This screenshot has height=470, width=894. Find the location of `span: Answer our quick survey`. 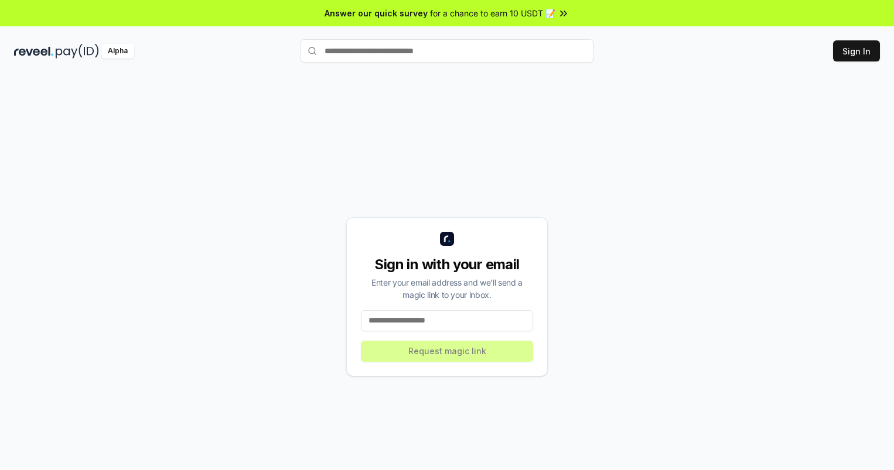

span: Answer our quick survey is located at coordinates (376, 13).